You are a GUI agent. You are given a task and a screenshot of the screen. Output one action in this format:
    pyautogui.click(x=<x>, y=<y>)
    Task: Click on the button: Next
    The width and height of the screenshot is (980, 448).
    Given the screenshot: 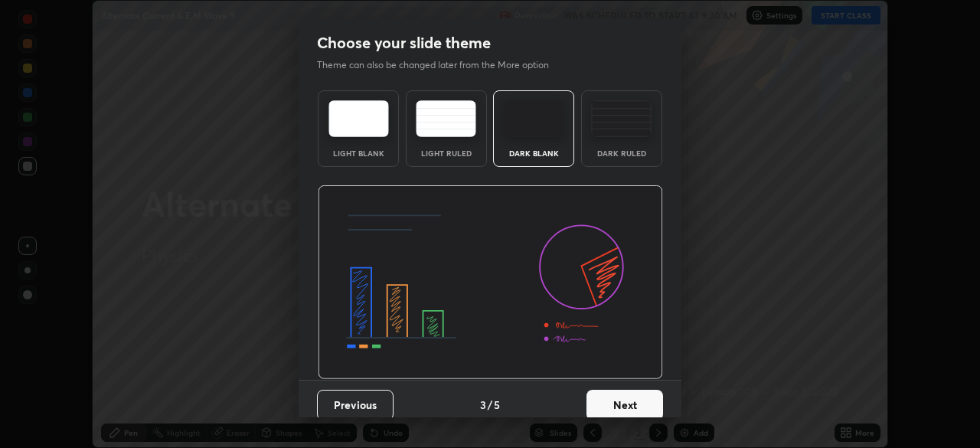 What is the action you would take?
    pyautogui.click(x=625, y=405)
    